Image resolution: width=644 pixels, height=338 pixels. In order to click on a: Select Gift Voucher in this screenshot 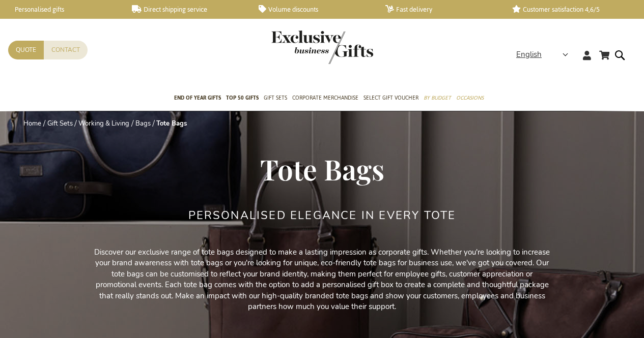, I will do `click(391, 99)`.